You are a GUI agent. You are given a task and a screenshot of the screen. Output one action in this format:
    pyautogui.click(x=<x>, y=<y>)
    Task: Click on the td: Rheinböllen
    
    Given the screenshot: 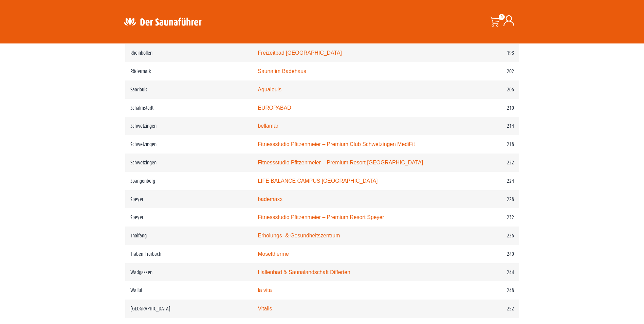 What is the action you would take?
    pyautogui.click(x=189, y=53)
    